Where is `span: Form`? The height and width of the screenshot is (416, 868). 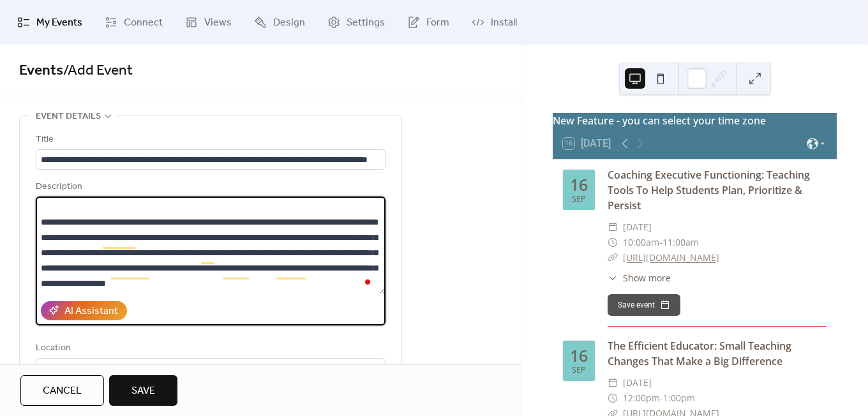 span: Form is located at coordinates (438, 23).